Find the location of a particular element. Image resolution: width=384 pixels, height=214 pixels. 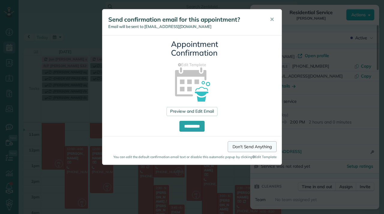

a: Don't Send Anything is located at coordinates (252, 146).